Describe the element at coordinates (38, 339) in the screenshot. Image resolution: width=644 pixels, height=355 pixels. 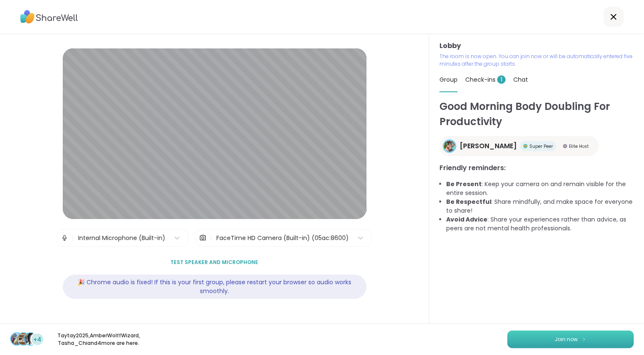
I see `span: +4` at that location.